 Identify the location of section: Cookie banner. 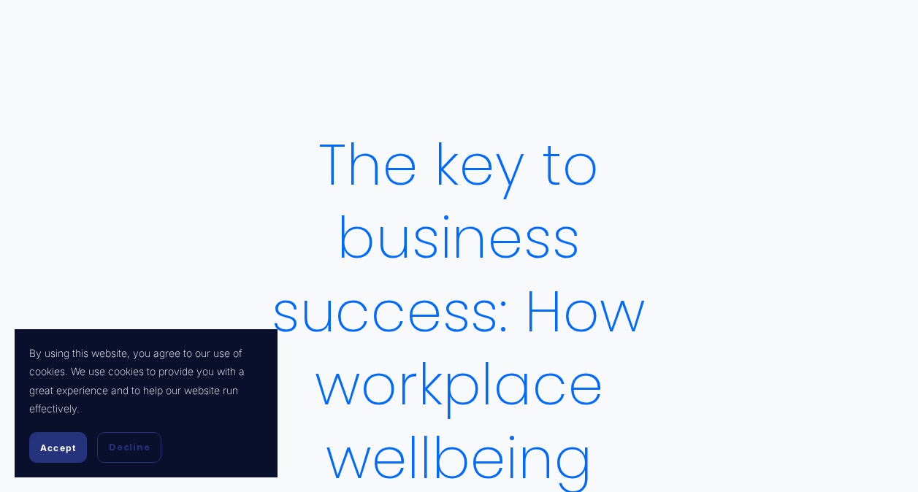
(146, 403).